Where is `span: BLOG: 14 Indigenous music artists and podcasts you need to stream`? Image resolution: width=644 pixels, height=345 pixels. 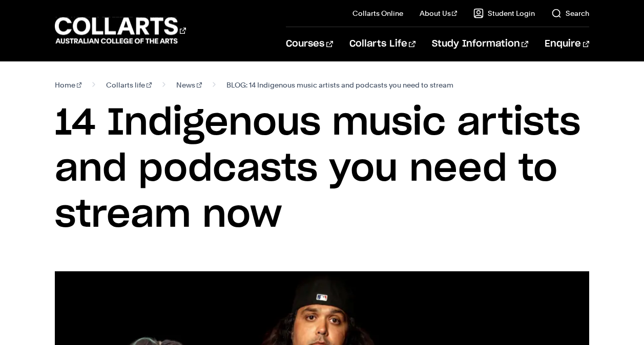
span: BLOG: 14 Indigenous music artists and podcasts you need to stream is located at coordinates (340, 85).